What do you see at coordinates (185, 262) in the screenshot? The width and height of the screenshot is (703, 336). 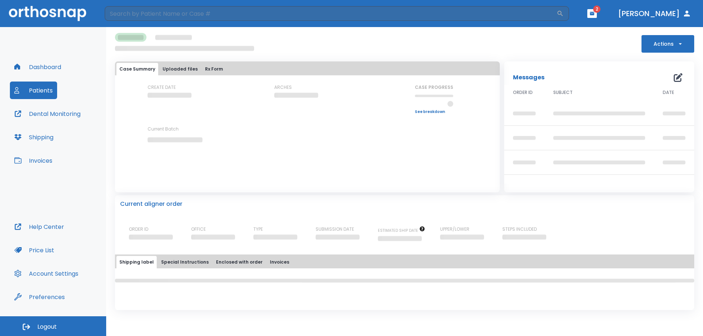 I see `button: Special Instructions` at bounding box center [185, 262].